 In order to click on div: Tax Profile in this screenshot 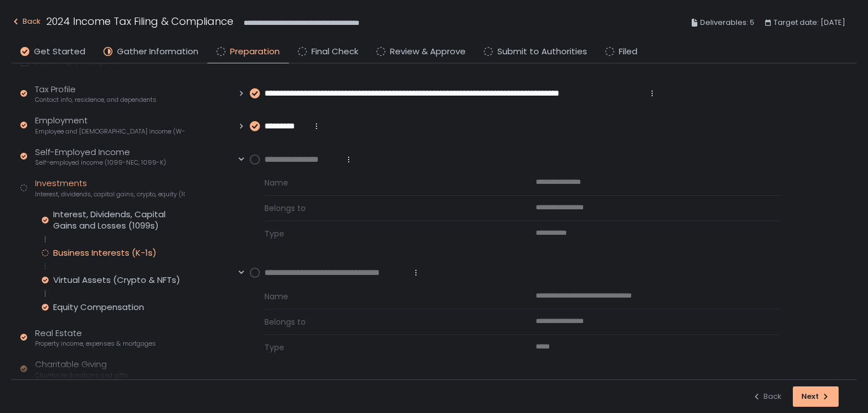, I will do `click(95, 94)`.